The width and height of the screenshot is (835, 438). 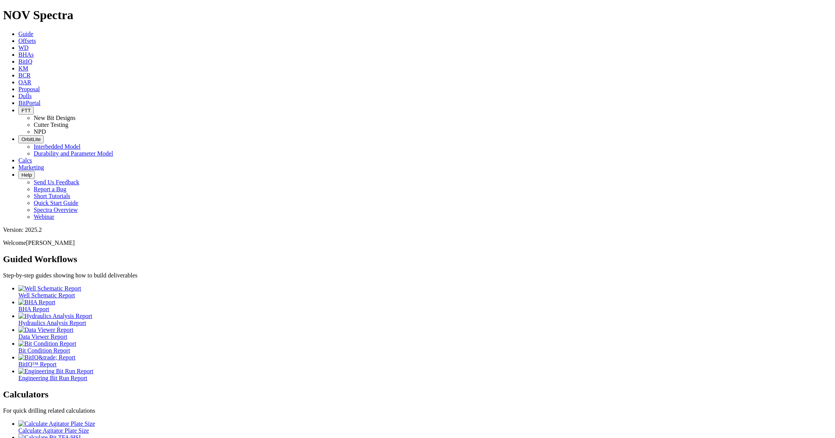 I want to click on span: Bit Condition Report, so click(x=44, y=350).